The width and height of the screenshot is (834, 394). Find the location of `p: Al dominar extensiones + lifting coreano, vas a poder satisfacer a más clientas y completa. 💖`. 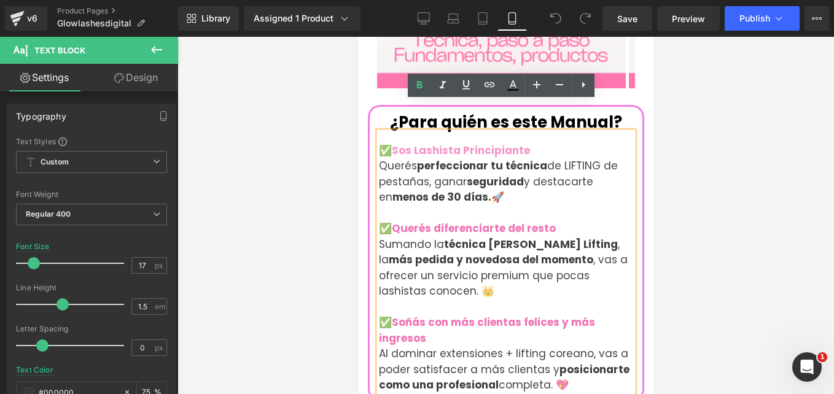

p: Al dominar extensiones + lifting coreano, vas a poder satisfacer a más clientas y completa. 💖 is located at coordinates (147, 333).